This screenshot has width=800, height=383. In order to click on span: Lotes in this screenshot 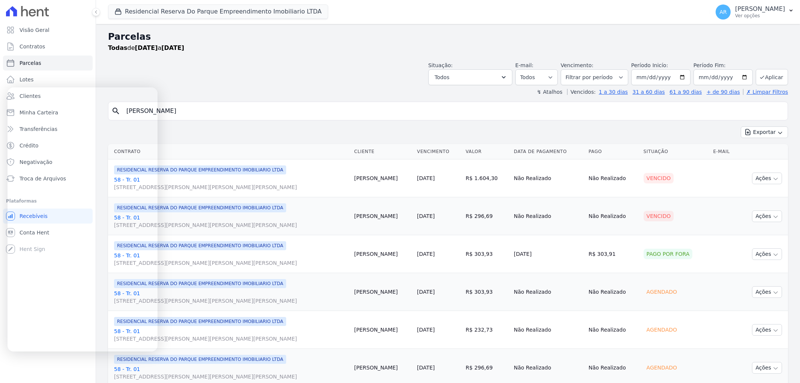, I will do `click(27, 79)`.